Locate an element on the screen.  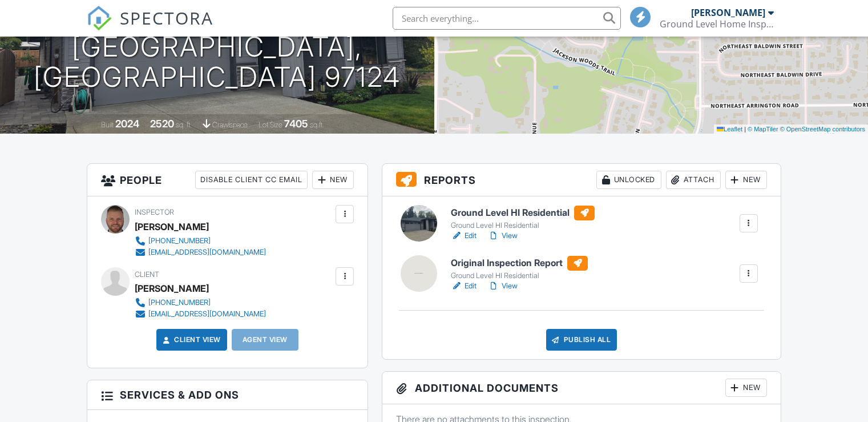
span: sq.ft. is located at coordinates (316, 125).